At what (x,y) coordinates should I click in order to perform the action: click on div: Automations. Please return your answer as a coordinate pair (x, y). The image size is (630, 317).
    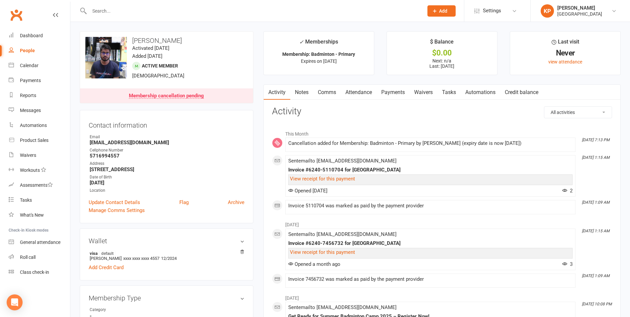
    Looking at the image, I should click on (33, 125).